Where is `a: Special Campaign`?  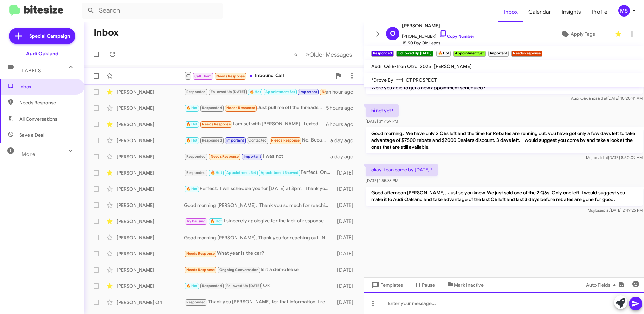 a: Special Campaign is located at coordinates (42, 36).